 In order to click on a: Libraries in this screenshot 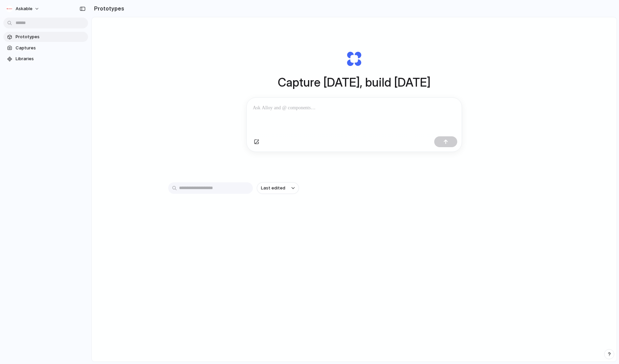, I will do `click(45, 58)`.